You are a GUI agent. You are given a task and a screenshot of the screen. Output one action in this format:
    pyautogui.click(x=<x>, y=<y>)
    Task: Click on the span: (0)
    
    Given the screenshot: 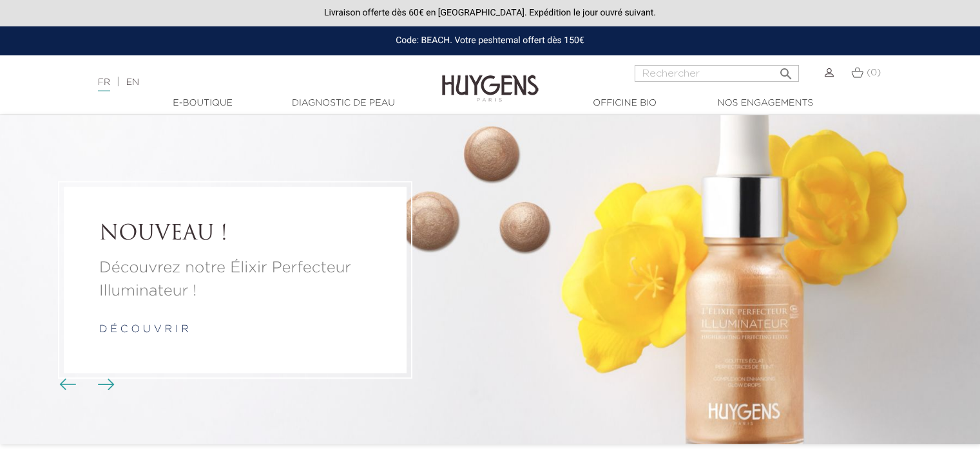 What is the action you would take?
    pyautogui.click(x=874, y=73)
    